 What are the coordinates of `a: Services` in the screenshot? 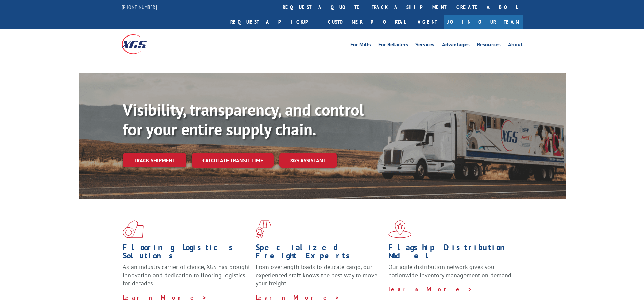 It's located at (425, 45).